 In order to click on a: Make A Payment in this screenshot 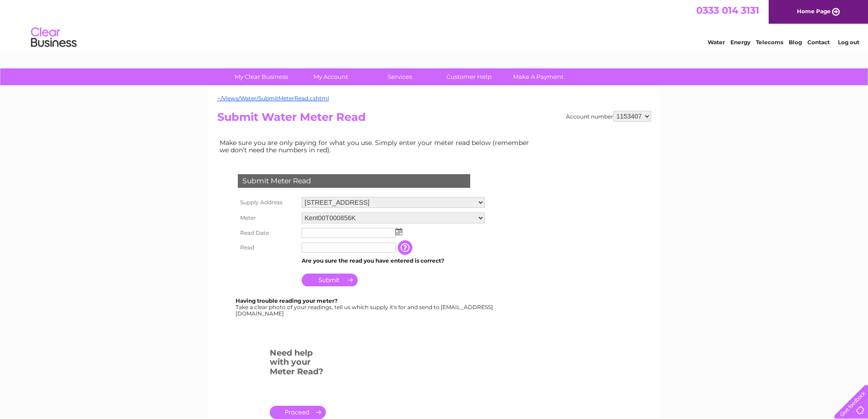, I will do `click(538, 76)`.